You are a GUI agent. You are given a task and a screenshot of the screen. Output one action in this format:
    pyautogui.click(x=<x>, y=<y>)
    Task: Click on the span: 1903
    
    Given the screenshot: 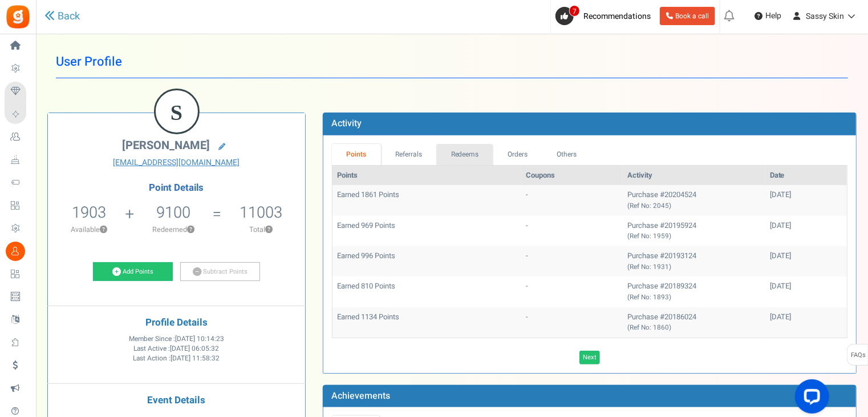 What is the action you would take?
    pyautogui.click(x=89, y=212)
    